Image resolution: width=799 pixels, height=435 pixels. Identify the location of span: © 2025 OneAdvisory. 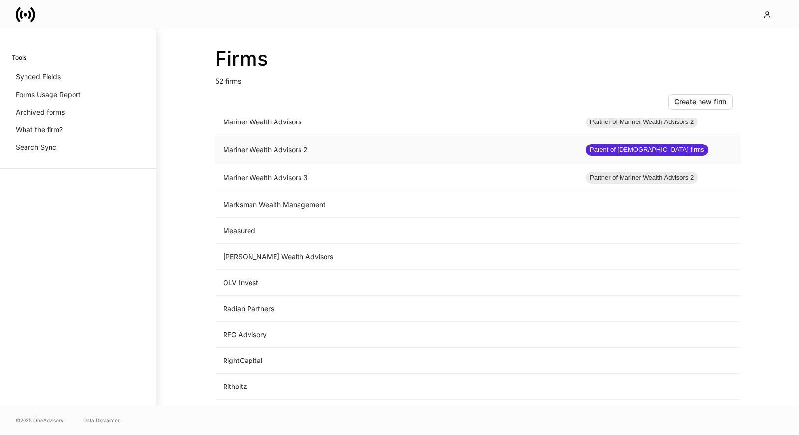
(40, 421).